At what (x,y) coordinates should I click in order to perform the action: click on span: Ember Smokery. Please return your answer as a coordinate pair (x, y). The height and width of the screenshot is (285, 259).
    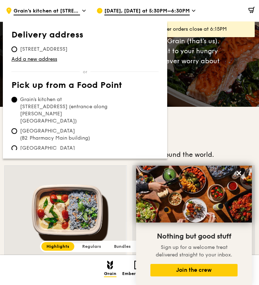
    Looking at the image, I should click on (139, 274).